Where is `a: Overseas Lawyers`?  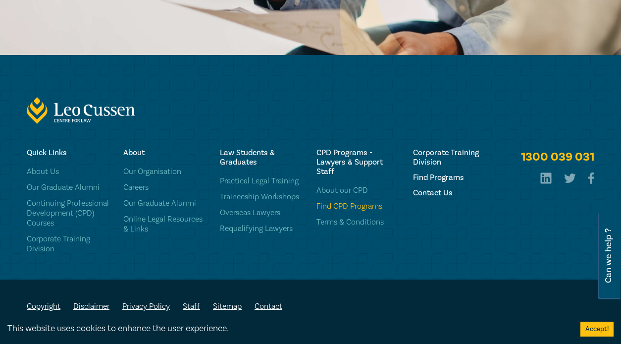 a: Overseas Lawyers is located at coordinates (262, 212).